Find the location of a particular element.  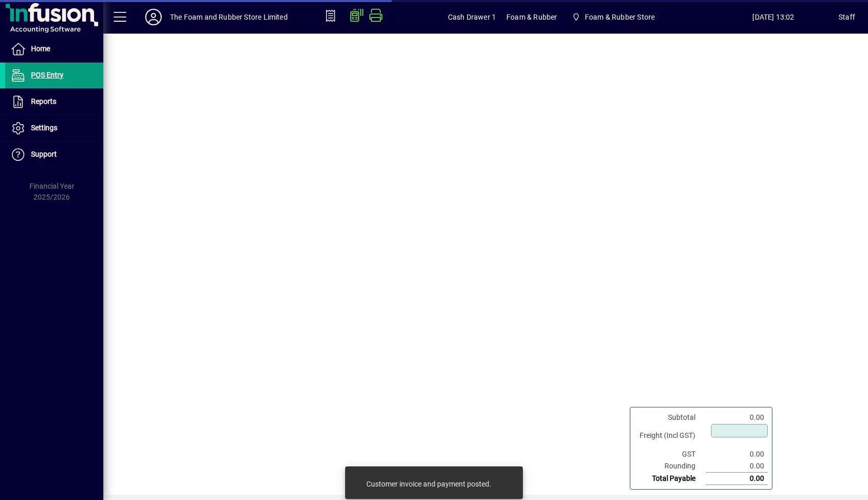

span: Cash Drawer 1 is located at coordinates (472, 17).